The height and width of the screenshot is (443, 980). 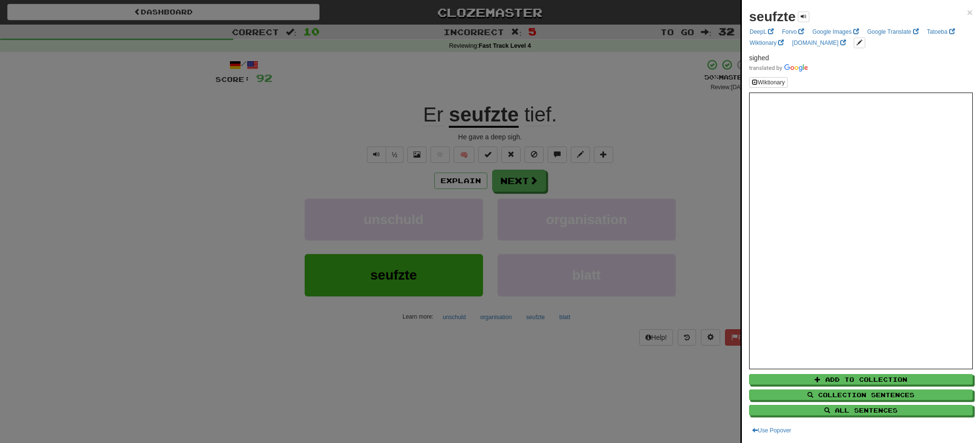 I want to click on a: Forvo, so click(x=793, y=32).